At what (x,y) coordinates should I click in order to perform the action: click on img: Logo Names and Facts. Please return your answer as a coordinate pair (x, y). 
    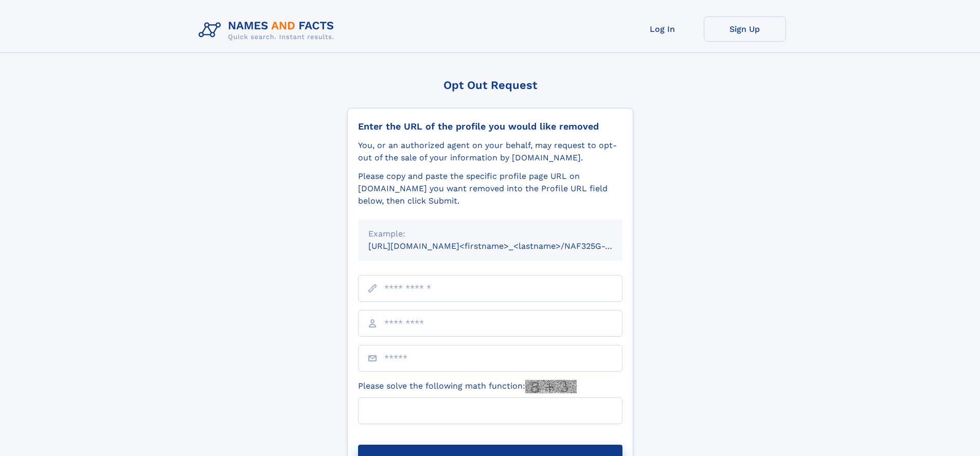
    Looking at the image, I should click on (269, 30).